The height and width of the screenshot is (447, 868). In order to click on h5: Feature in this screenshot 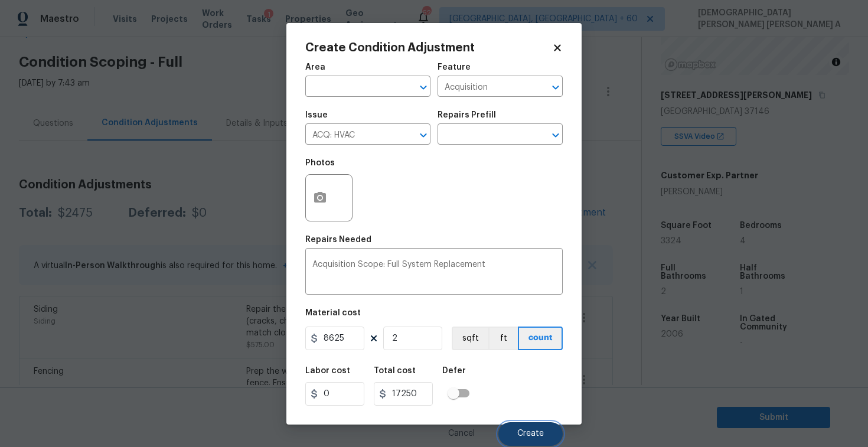, I will do `click(454, 67)`.